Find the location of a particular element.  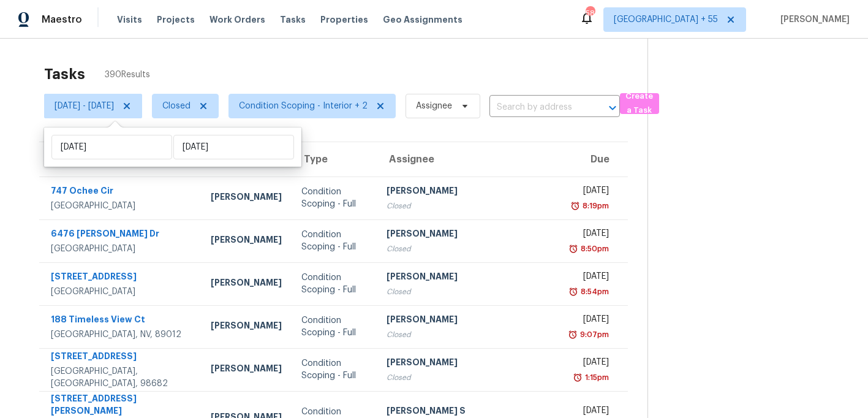

h2: Tasks is located at coordinates (64, 74).